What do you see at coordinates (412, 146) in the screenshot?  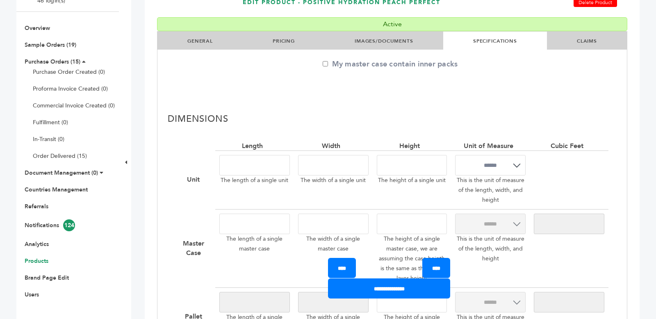 I see `div: Height` at bounding box center [412, 146].